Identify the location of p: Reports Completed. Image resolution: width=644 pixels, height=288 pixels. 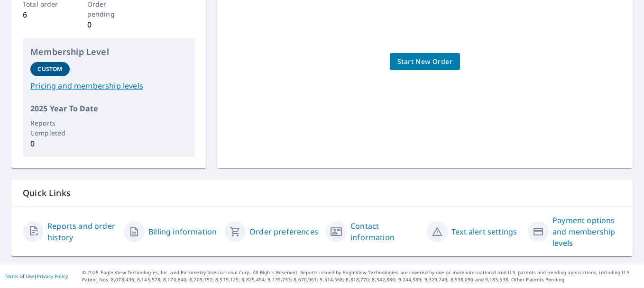
(50, 128).